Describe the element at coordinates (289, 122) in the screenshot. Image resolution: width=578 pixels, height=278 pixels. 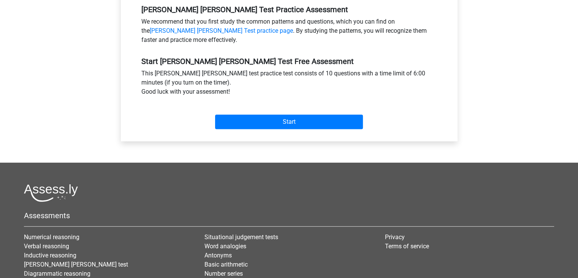
I see `input: Start` at that location.